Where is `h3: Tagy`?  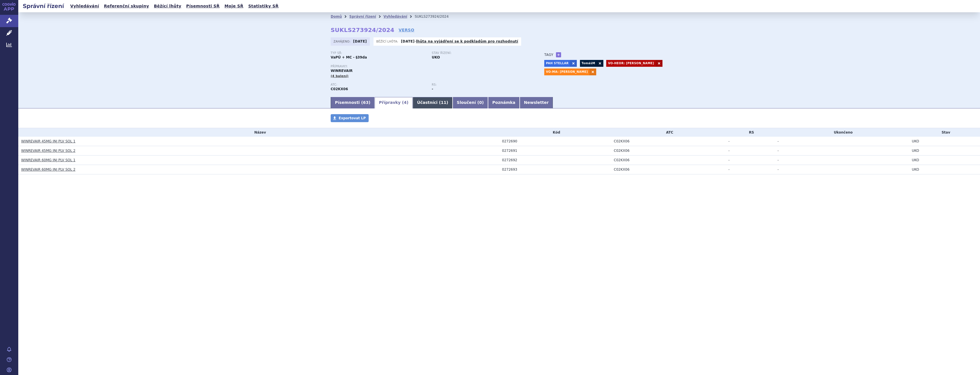
h3: Tagy is located at coordinates (549, 54).